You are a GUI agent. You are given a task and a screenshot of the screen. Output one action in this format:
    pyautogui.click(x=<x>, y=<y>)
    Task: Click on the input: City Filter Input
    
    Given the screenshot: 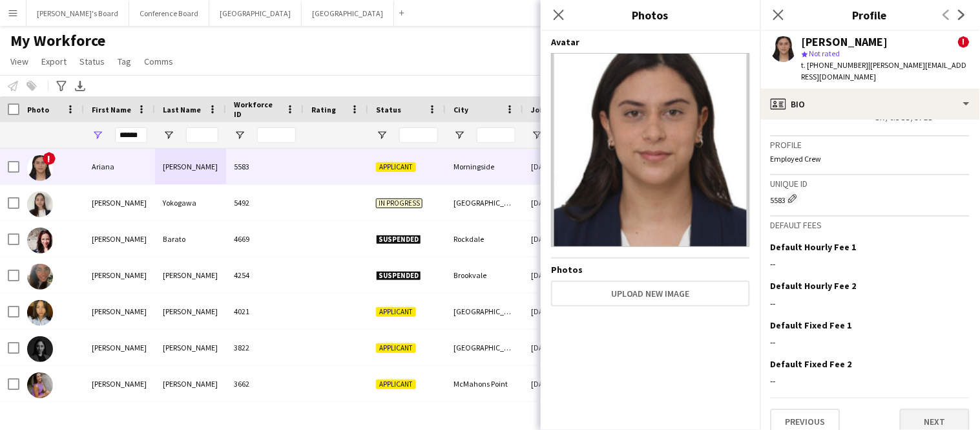 What is the action you would take?
    pyautogui.click(x=496, y=135)
    